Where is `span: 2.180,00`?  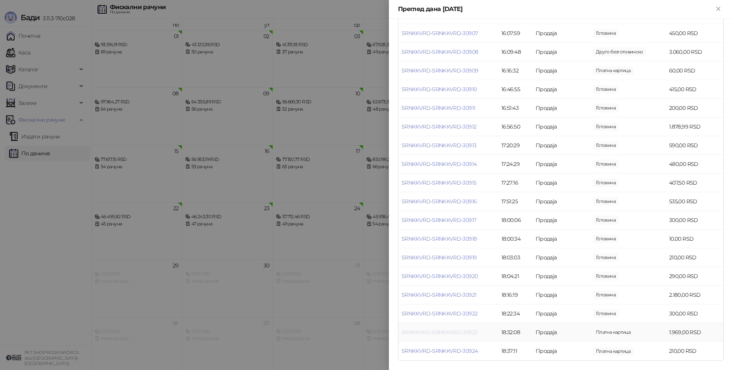
span: 2.180,00 is located at coordinates (606, 295).